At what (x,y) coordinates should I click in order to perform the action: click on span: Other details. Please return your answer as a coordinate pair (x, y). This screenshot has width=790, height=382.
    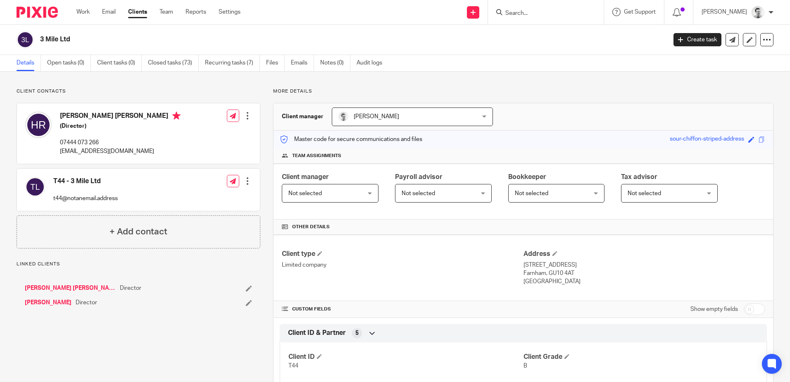
    Looking at the image, I should click on (311, 227).